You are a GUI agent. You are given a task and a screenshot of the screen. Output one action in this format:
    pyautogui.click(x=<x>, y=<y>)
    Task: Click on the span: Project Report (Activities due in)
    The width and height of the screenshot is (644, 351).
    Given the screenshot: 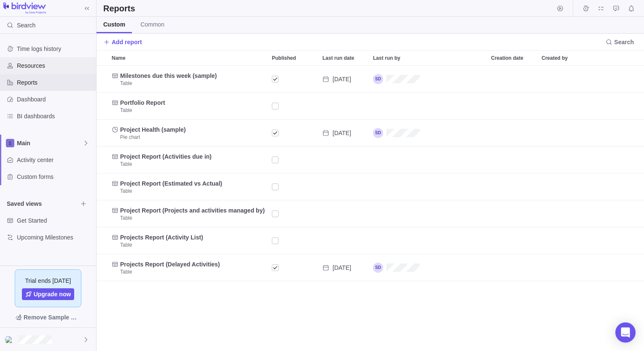 What is the action you would take?
    pyautogui.click(x=165, y=156)
    